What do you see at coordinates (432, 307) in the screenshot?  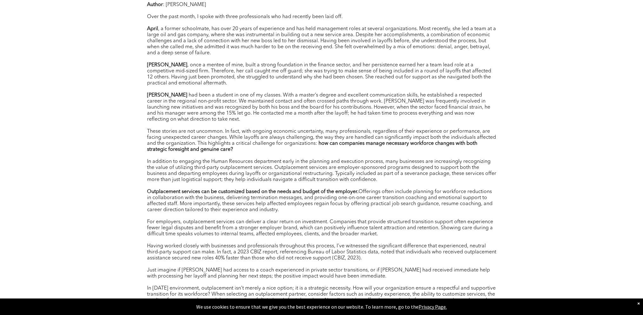 I see `a: Privacy Page.` at bounding box center [432, 307].